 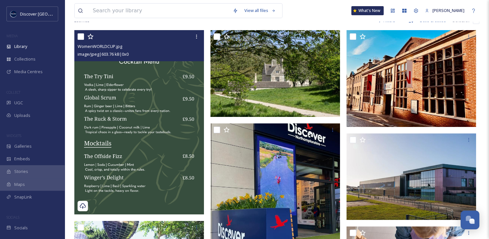 What do you see at coordinates (22, 115) in the screenshot?
I see `span: Uploads` at bounding box center [22, 115].